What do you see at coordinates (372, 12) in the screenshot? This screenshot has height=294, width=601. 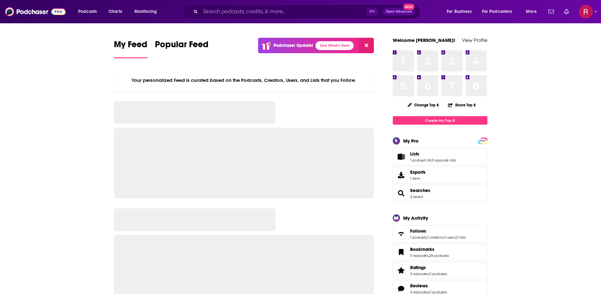 I see `span: ⌘ K` at bounding box center [372, 12].